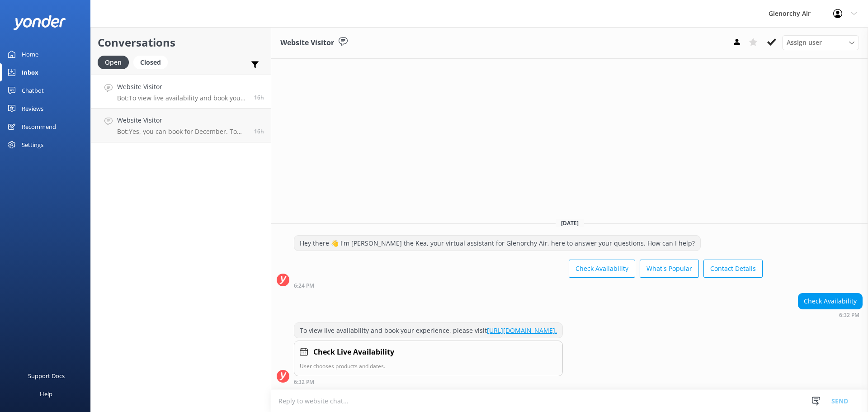 This screenshot has height=412, width=868. I want to click on p: User chooses products and dates., so click(428, 366).